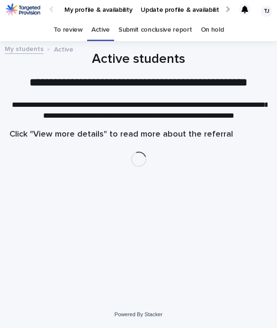  What do you see at coordinates (138, 59) in the screenshot?
I see `h1: Active students` at bounding box center [138, 59].